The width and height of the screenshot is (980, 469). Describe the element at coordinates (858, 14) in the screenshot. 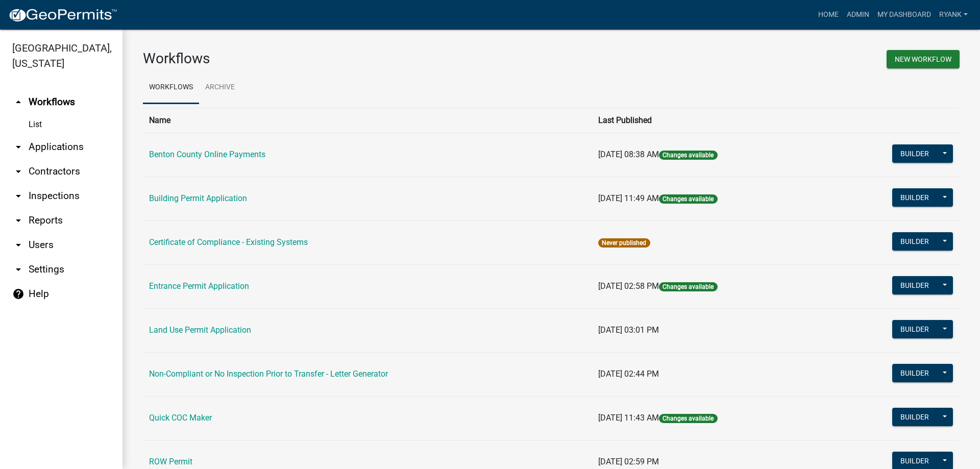

I see `a: Admin` at that location.